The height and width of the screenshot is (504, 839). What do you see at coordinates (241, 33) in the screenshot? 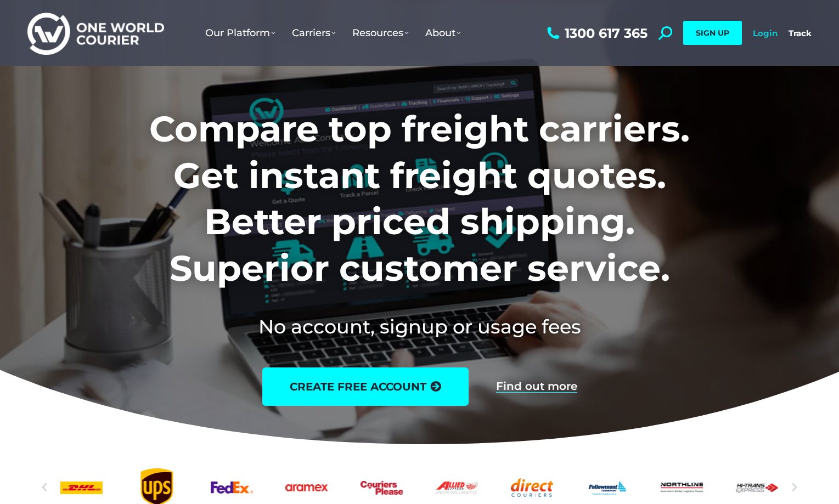
I see `a: Our Platform` at bounding box center [241, 33].